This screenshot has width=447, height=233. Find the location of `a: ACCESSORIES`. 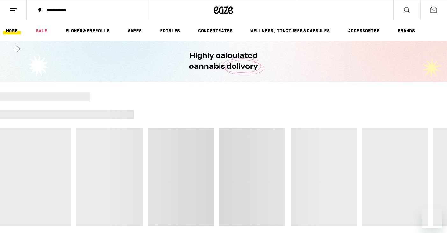

a: ACCESSORIES is located at coordinates (363, 31).